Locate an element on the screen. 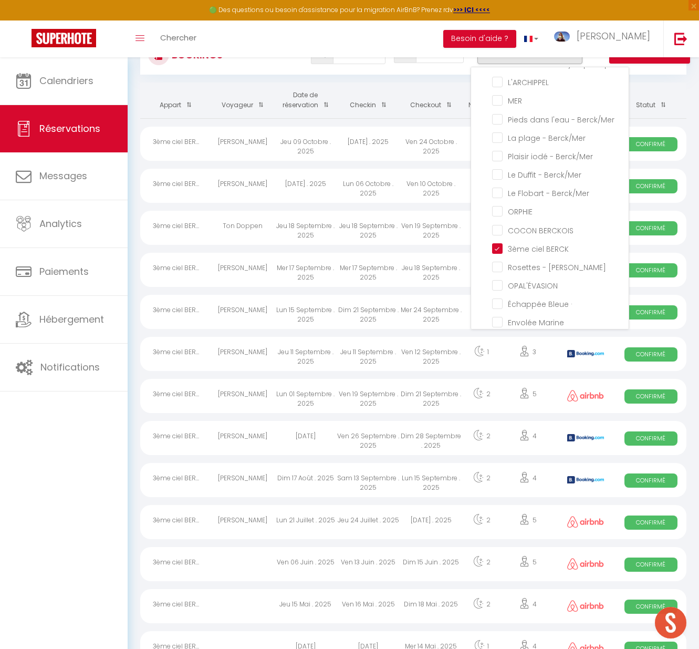 The height and width of the screenshot is (649, 699). a: >>> ICI <<<< is located at coordinates (472, 9).